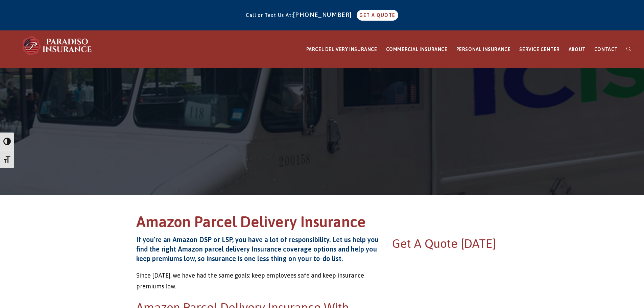 The height and width of the screenshot is (308, 644). I want to click on a: GET A QUOTE, so click(377, 15).